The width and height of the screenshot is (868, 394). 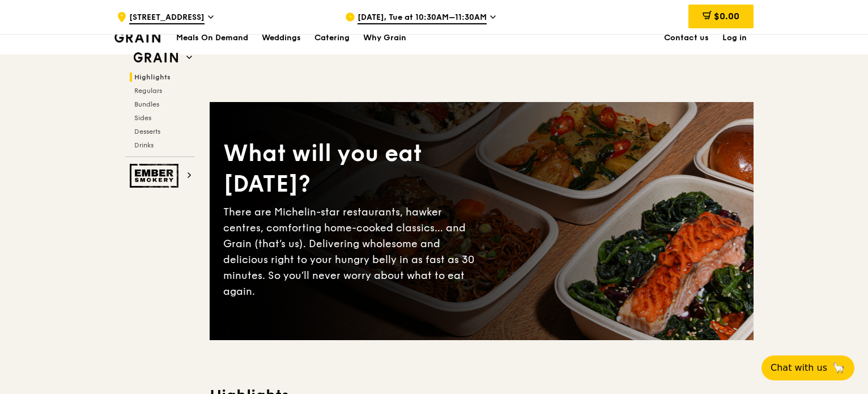 What do you see at coordinates (153, 77) in the screenshot?
I see `span: Highlights` at bounding box center [153, 77].